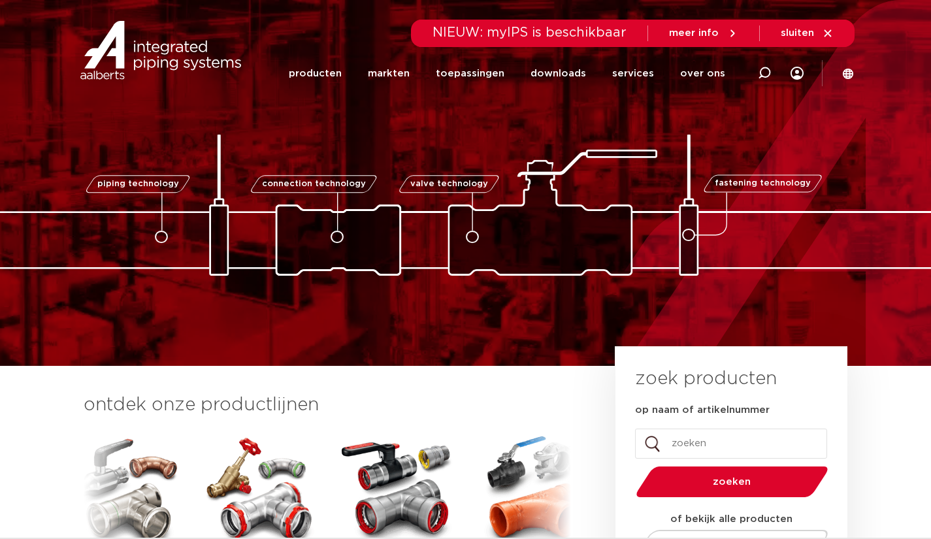  Describe the element at coordinates (731, 444) in the screenshot. I see `input: zoeken` at that location.